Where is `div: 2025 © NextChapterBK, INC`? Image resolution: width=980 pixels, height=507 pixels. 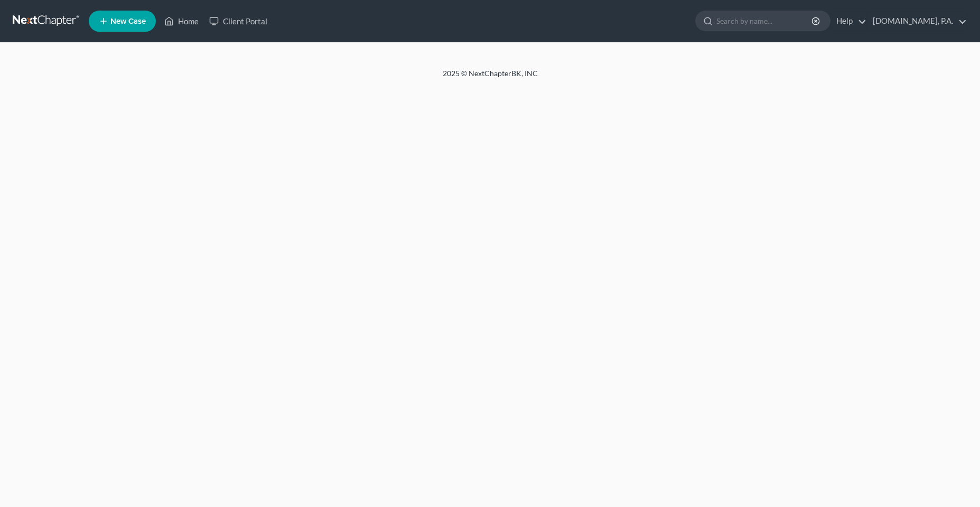
div: 2025 © NextChapterBK, INC is located at coordinates (490, 78).